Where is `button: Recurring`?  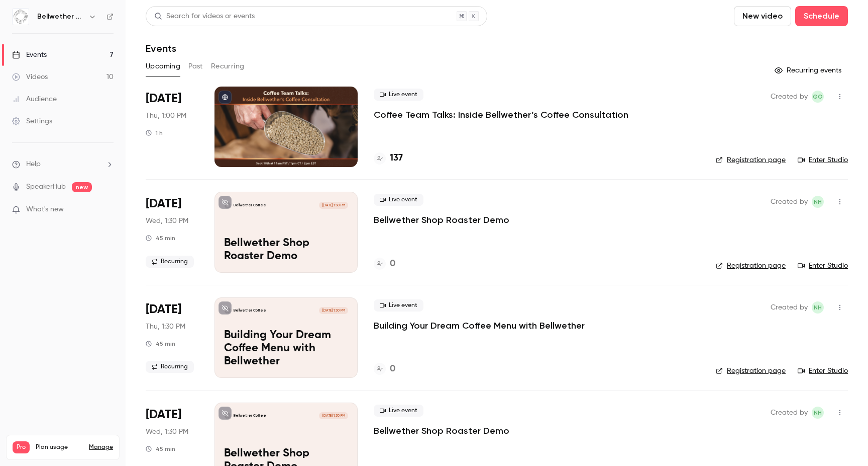
button: Recurring is located at coordinates (227, 67).